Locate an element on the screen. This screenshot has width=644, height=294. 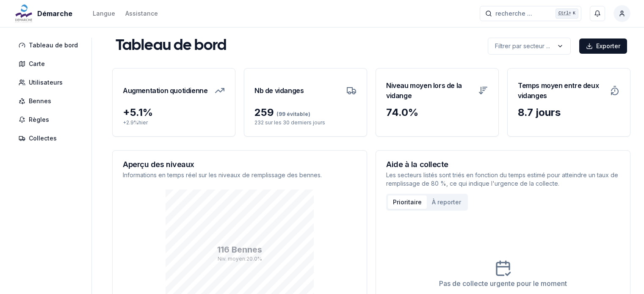
div: 8.7 jours is located at coordinates (568, 113).